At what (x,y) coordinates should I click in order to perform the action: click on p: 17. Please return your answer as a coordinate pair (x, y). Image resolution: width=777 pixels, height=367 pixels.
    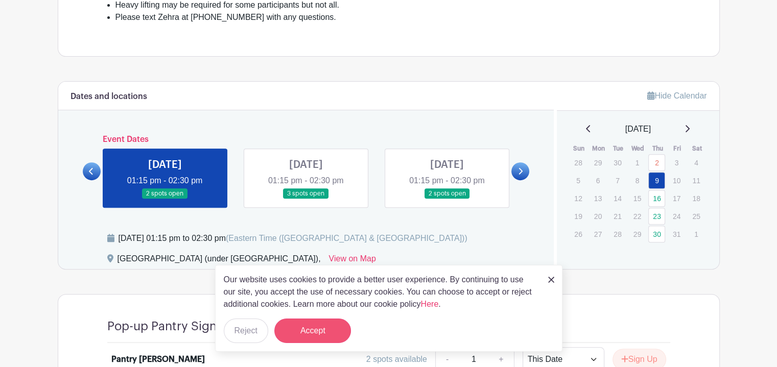
    Looking at the image, I should click on (677, 198).